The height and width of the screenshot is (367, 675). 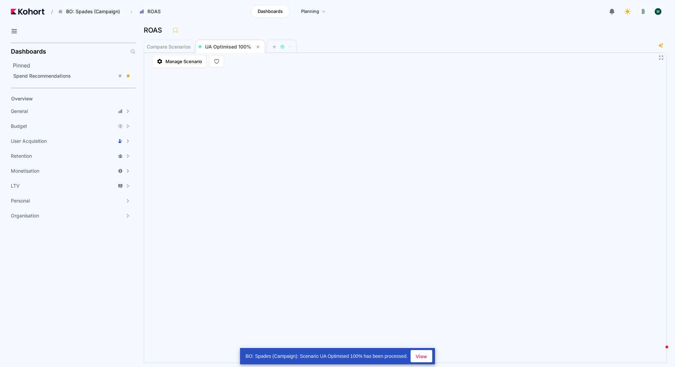 What do you see at coordinates (25, 216) in the screenshot?
I see `span: Organisation` at bounding box center [25, 216].